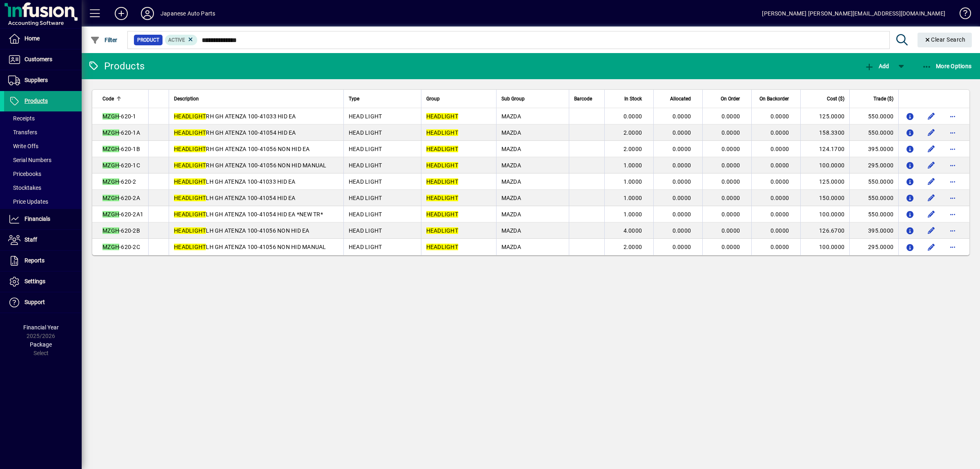 This screenshot has height=469, width=980. Describe the element at coordinates (43, 240) in the screenshot. I see `a: Staff` at that location.